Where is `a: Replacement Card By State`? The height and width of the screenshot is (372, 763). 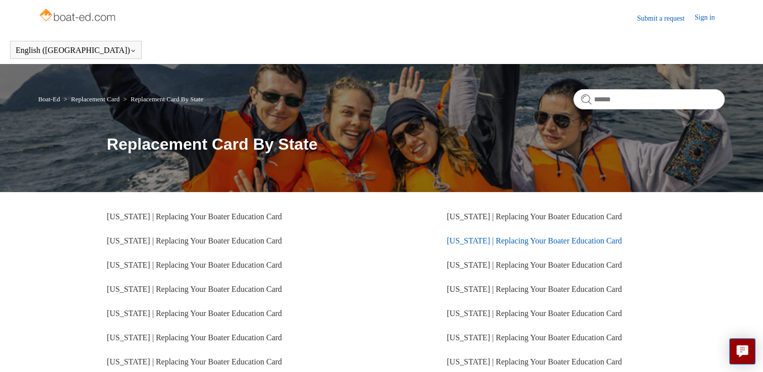 a: Replacement Card By State is located at coordinates (167, 99).